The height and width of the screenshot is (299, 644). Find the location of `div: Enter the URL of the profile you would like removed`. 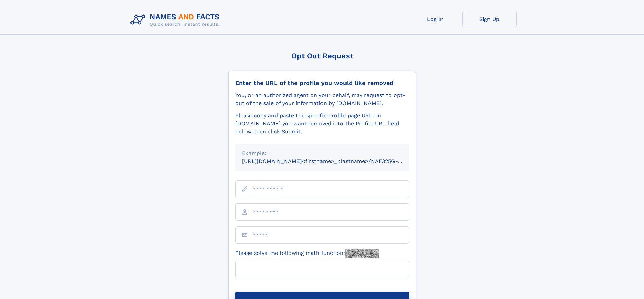

div: Enter the URL of the profile you would like removed is located at coordinates (322, 83).